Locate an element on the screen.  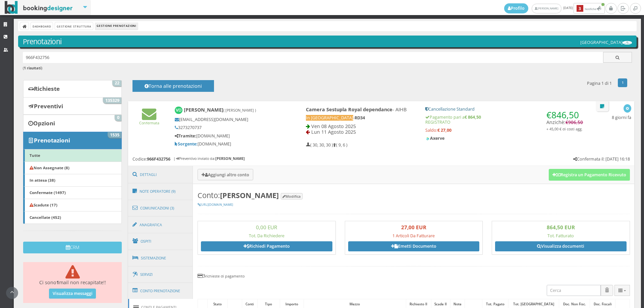
b: Non Assegnate (8) is located at coordinates (49, 167).